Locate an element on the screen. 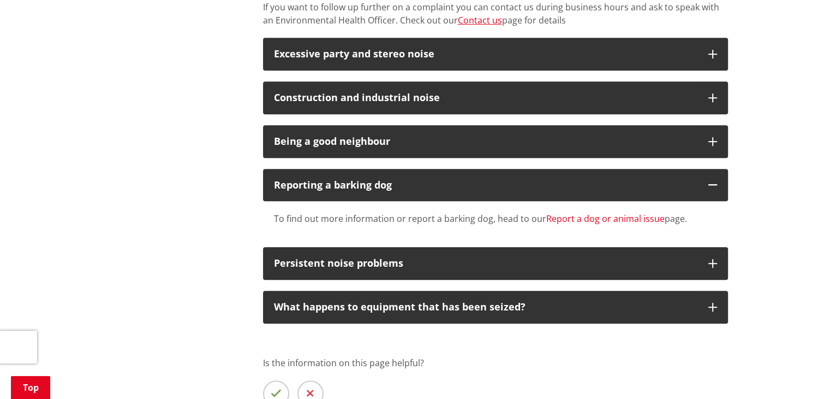  button: Persistent noise problems is located at coordinates (496, 263).